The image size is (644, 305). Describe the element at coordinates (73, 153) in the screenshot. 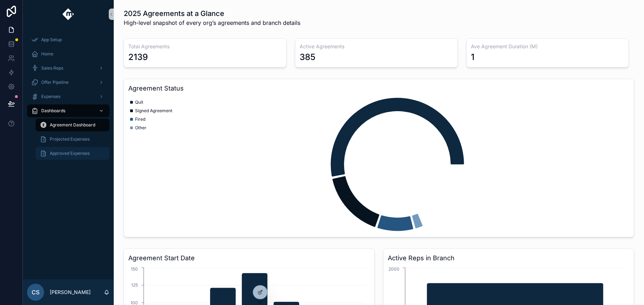

I see `a: Approved Expenses` at that location.